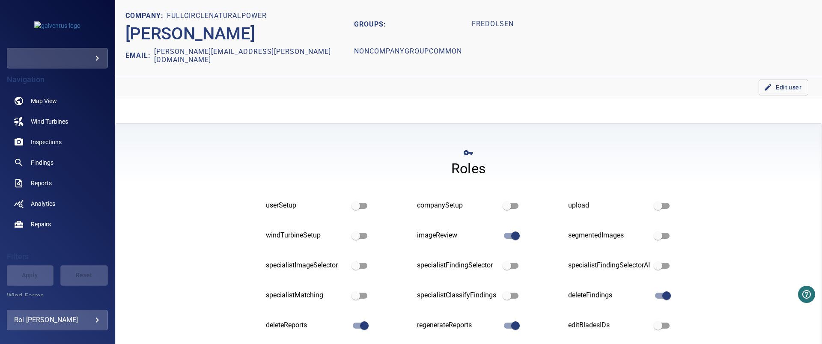 This screenshot has height=344, width=822. I want to click on a: analytics noActive, so click(57, 204).